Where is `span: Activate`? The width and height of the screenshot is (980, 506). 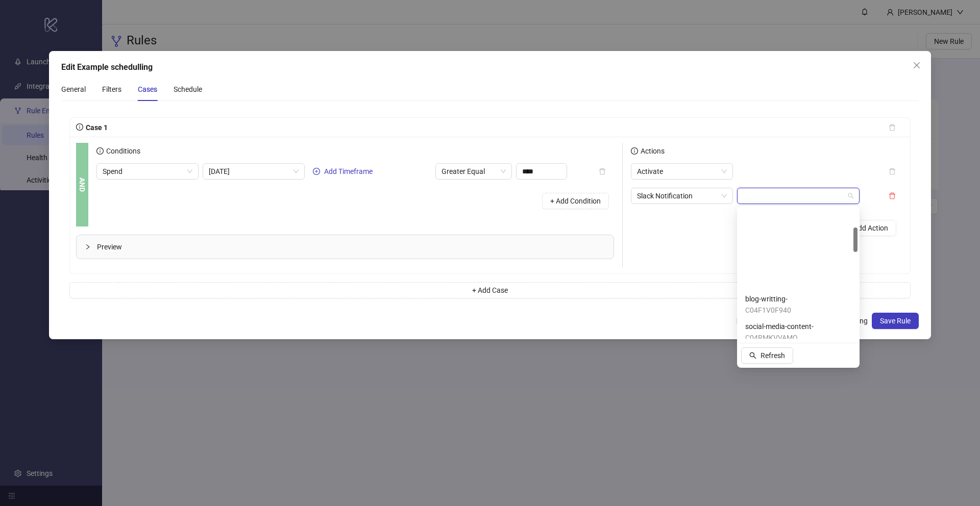
span: Activate is located at coordinates (682, 171).